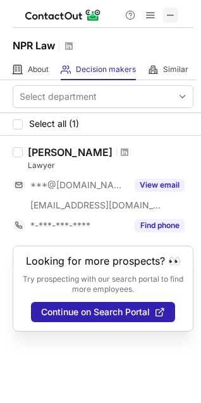 The width and height of the screenshot is (201, 403). I want to click on button: Continue on Search Portal, so click(103, 312).